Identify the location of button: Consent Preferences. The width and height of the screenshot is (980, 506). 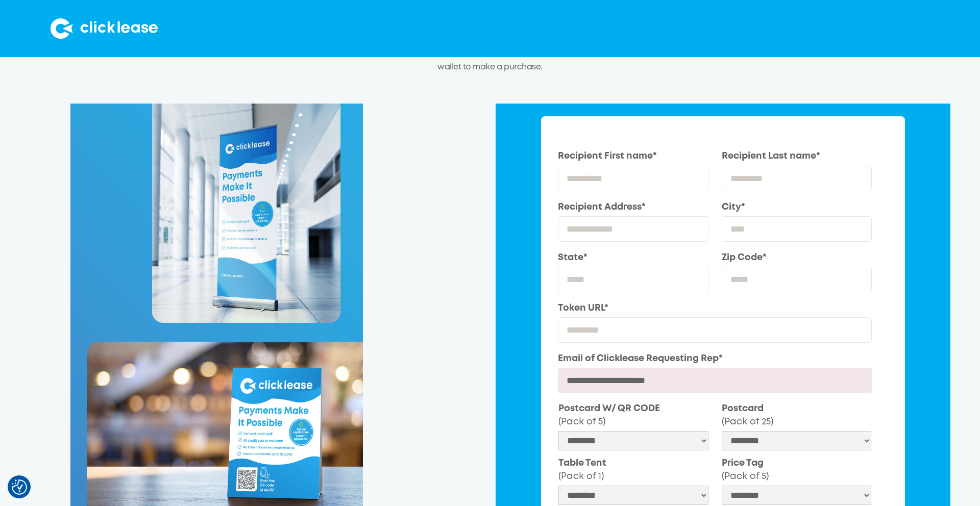
(19, 487).